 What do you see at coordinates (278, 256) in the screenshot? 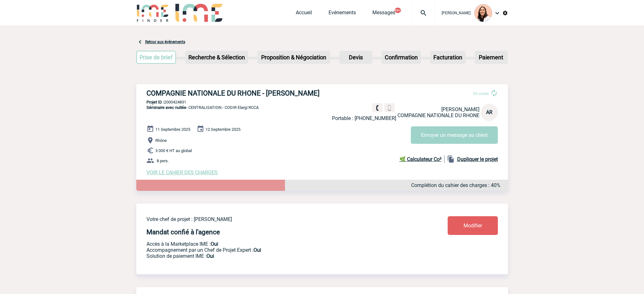
I see `p: Conformité aux process achat client, Prise en charge de la facturation, Mutualisation de plusieur...` at bounding box center [278, 256].